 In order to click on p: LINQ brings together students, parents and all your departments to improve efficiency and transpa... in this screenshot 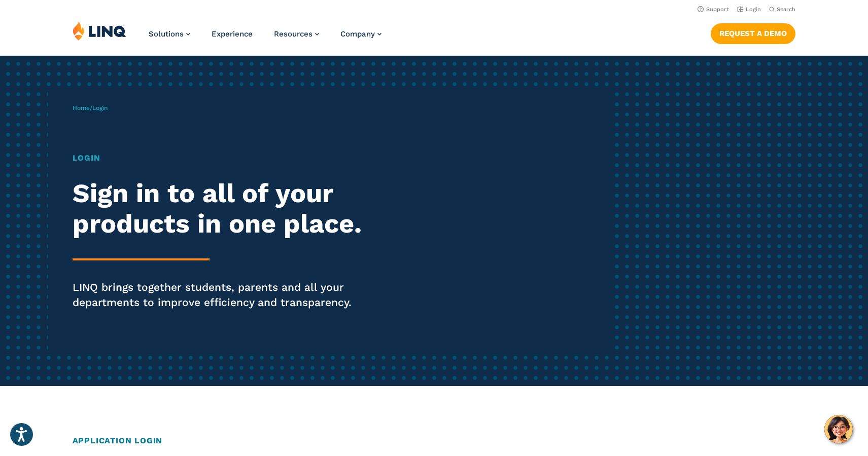, I will do `click(239, 296)`.